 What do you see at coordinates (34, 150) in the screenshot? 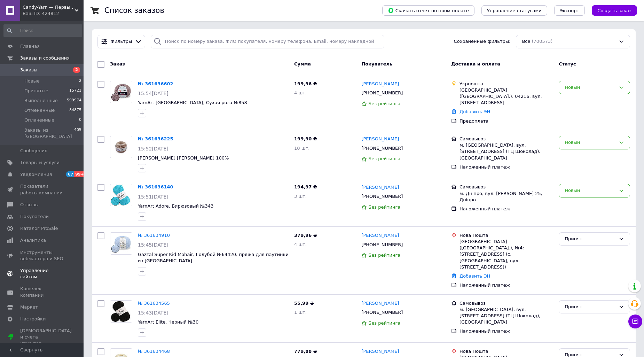
I see `span: Сообщения` at bounding box center [34, 150].